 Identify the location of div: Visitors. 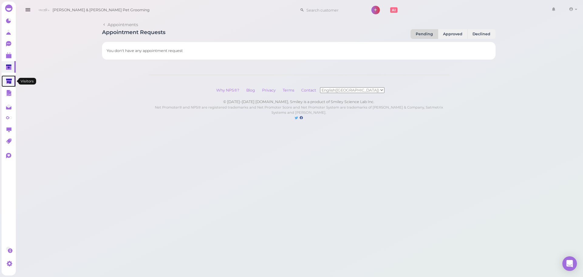
(27, 81).